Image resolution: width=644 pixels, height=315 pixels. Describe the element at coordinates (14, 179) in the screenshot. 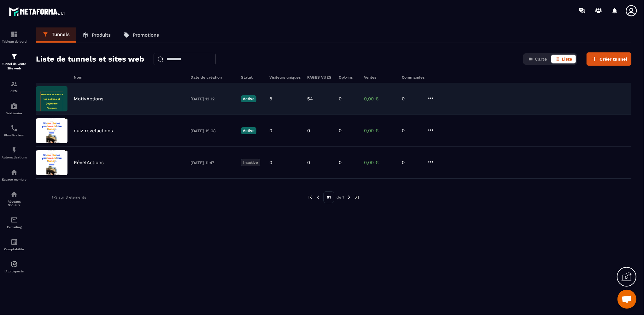

I see `p: Espace membre` at that location.